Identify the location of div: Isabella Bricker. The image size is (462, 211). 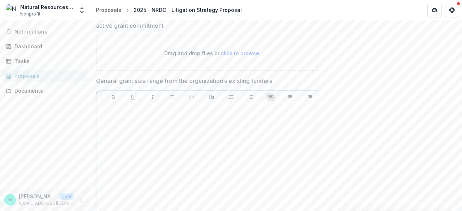
(10, 200).